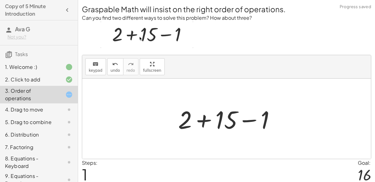  Describe the element at coordinates (30, 67) in the screenshot. I see `div: 1. Welcome :)` at that location.